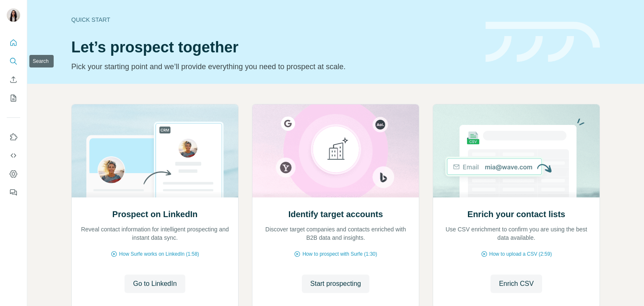 The image size is (644, 306). Describe the element at coordinates (335, 283) in the screenshot. I see `button: Start prospecting` at that location.